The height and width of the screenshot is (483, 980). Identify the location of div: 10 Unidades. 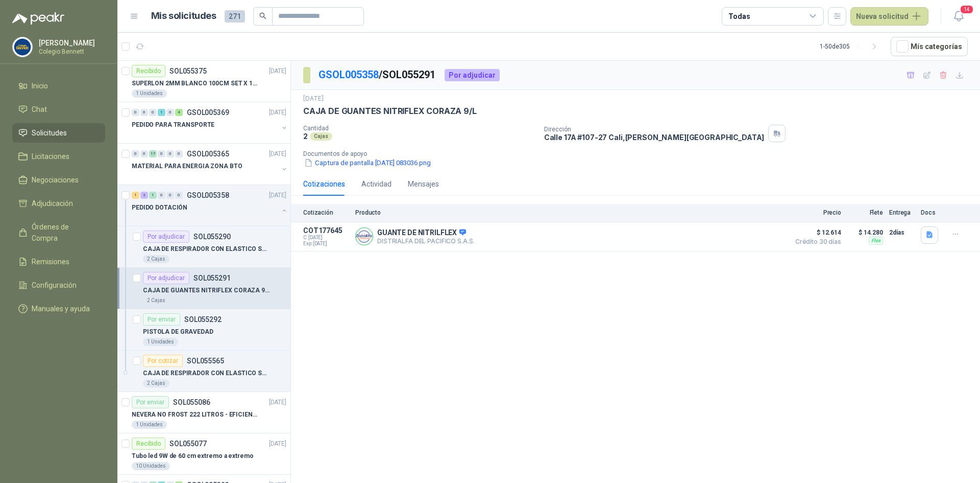
(151, 466).